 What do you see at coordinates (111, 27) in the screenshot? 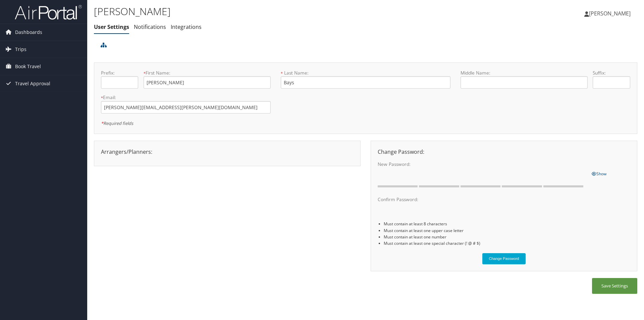
I see `a: User Settings` at bounding box center [111, 27].